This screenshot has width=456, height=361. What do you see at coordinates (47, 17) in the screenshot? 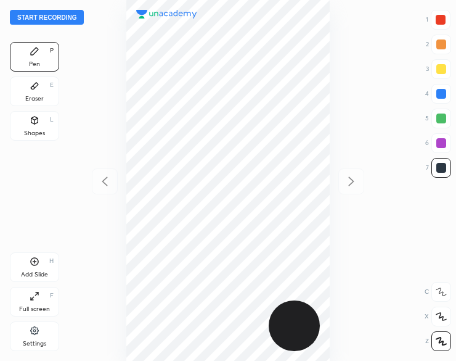
I see `button: Start recording` at bounding box center [47, 17].